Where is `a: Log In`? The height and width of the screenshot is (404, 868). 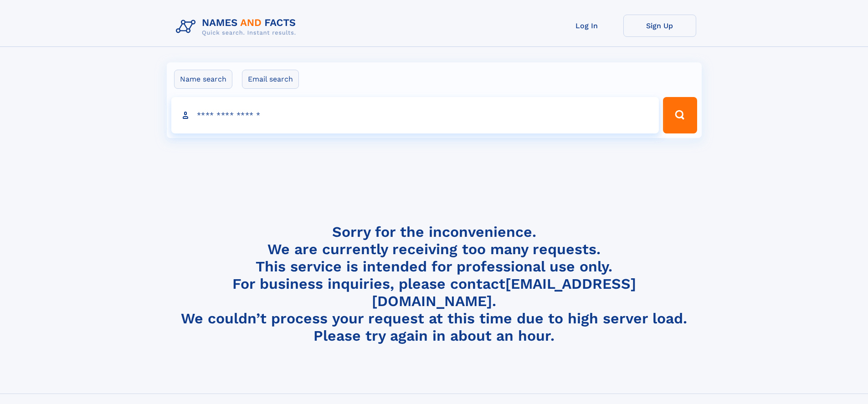 a: Log In is located at coordinates (587, 26).